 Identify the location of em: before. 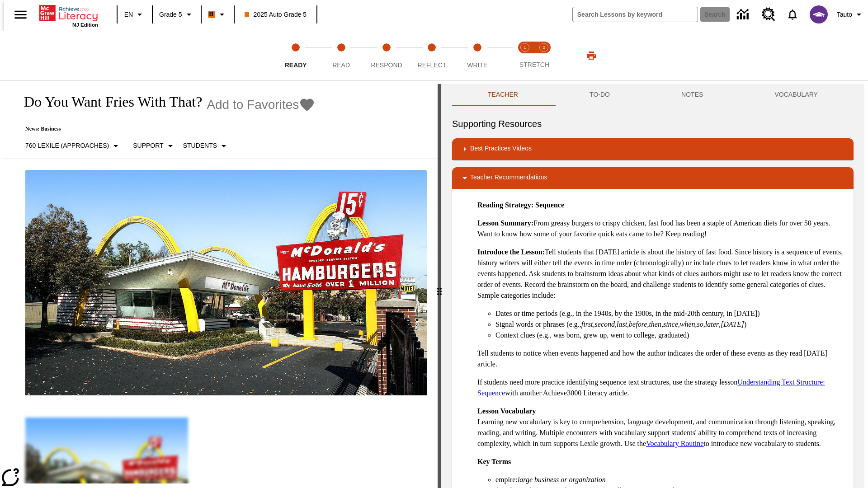
(638, 324).